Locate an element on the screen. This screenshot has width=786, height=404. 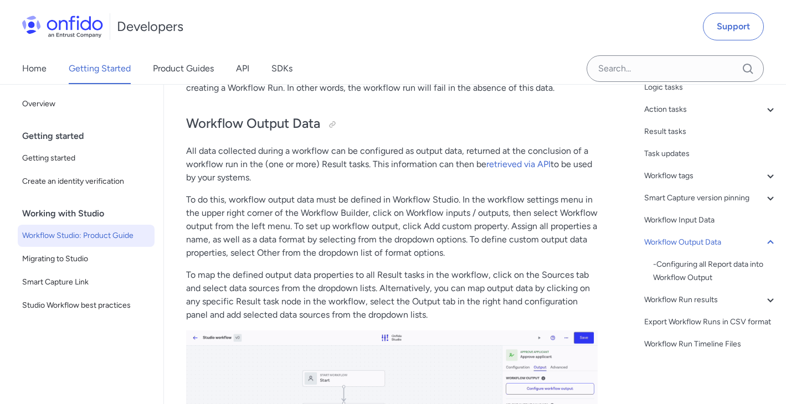
a: Overview is located at coordinates (86, 104).